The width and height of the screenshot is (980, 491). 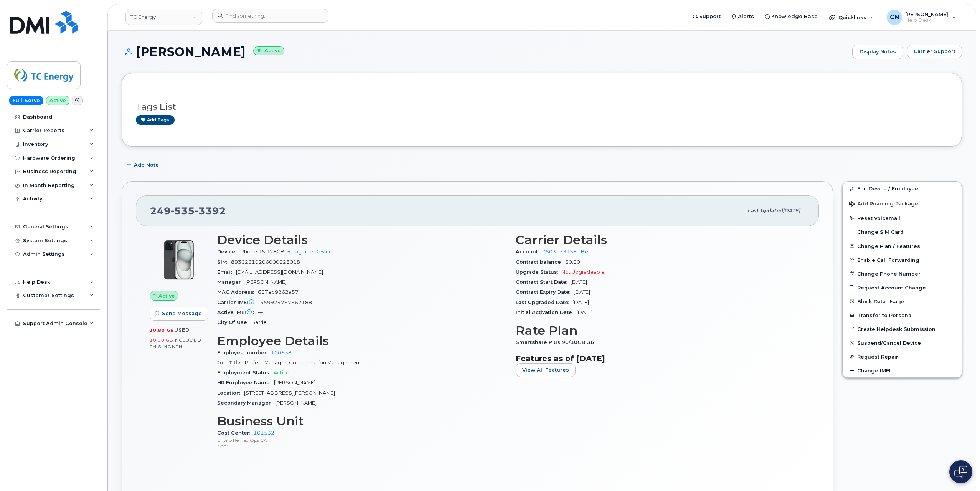 I want to click on span: Add Roaming Package, so click(x=883, y=204).